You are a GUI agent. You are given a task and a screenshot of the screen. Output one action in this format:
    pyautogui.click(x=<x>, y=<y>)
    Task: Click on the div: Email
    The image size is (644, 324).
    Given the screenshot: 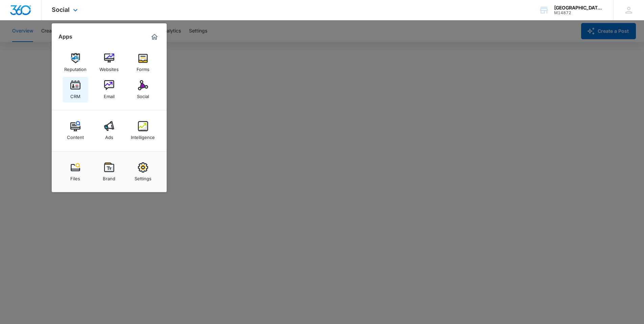 What is the action you would take?
    pyautogui.click(x=109, y=94)
    